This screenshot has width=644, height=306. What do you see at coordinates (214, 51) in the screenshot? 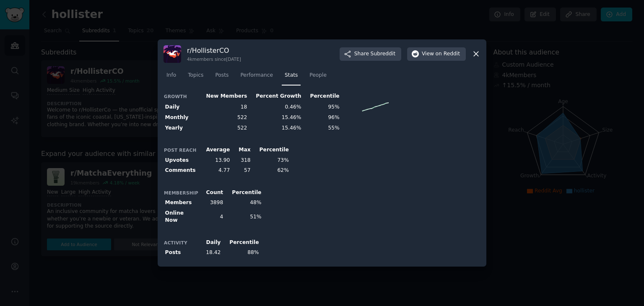
I see `h3: r/ HollisterCO` at bounding box center [214, 51].